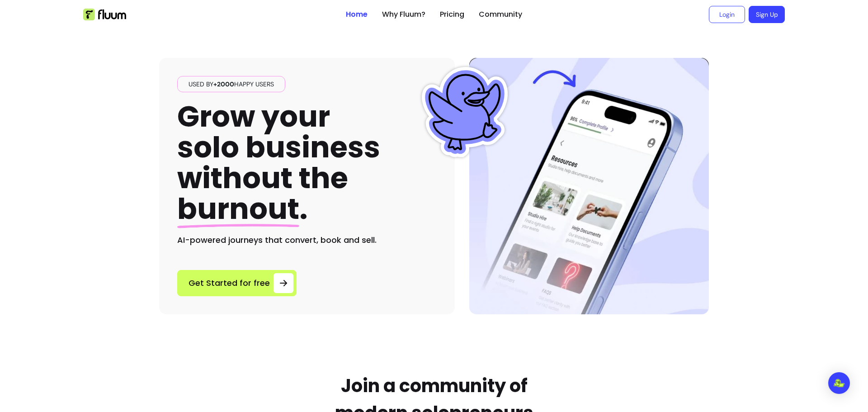  Describe the element at coordinates (452, 15) in the screenshot. I see `a: Pricing` at that location.